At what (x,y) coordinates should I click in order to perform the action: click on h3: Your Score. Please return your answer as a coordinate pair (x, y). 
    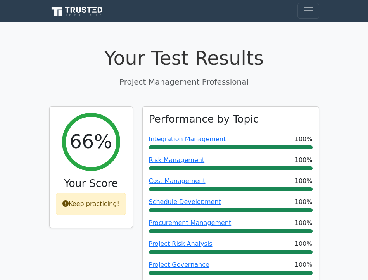
    Looking at the image, I should click on (91, 183).